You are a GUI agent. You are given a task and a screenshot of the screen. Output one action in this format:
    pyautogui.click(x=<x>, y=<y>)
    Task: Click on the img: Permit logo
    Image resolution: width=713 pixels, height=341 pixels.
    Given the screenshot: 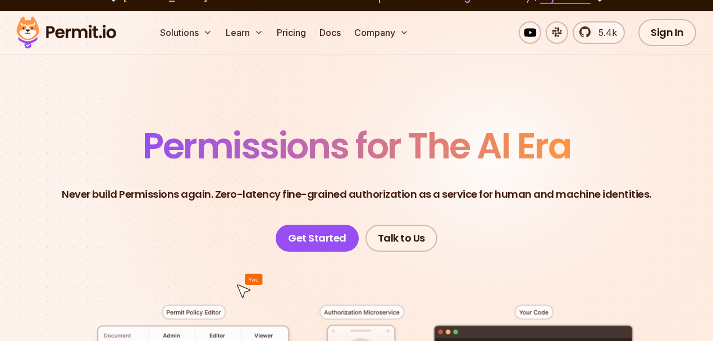 What is the action you would take?
    pyautogui.click(x=66, y=33)
    